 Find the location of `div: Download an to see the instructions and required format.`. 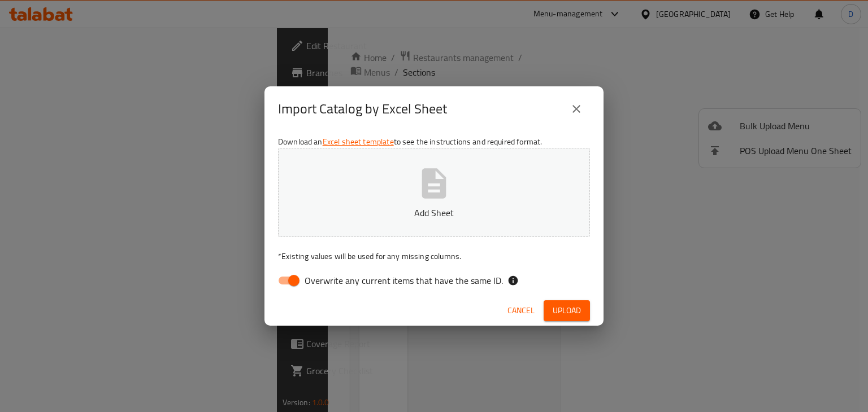

div: Download an to see the instructions and required format. is located at coordinates (434, 214).